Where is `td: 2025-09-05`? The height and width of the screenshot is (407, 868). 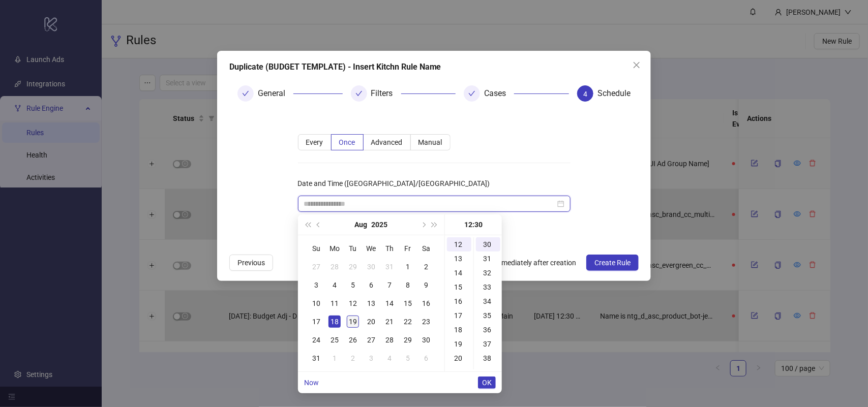
td: 2025-09-05 is located at coordinates (408, 358).